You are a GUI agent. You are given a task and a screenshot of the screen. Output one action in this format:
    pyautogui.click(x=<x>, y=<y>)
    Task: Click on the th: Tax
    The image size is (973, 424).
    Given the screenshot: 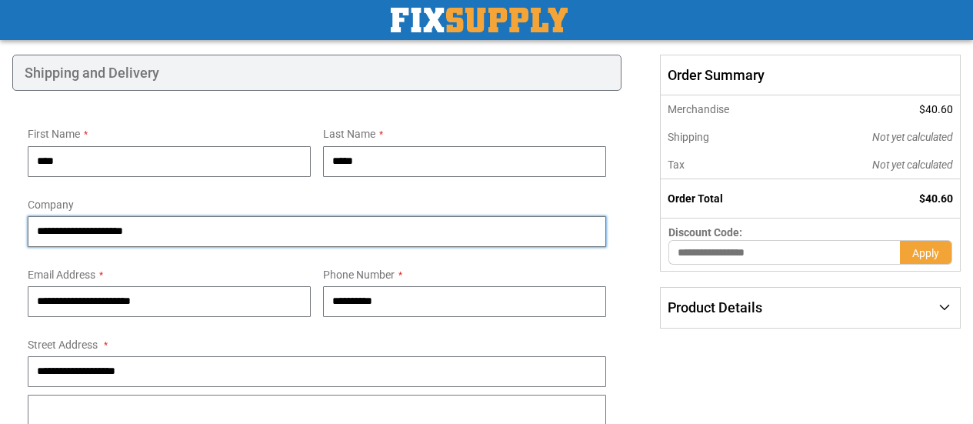 What is the action you would take?
    pyautogui.click(x=727, y=165)
    